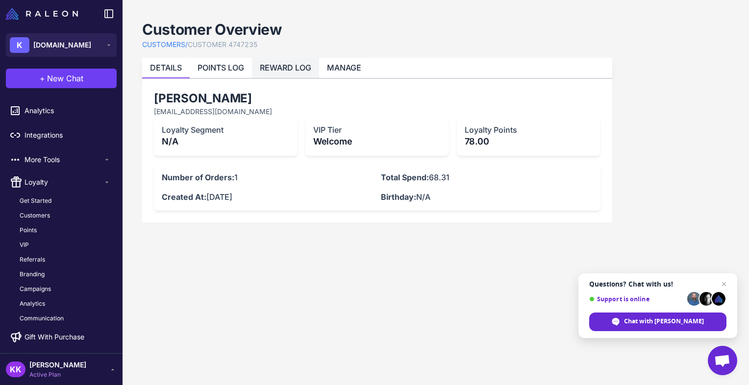 The width and height of the screenshot is (749, 385). I want to click on a: Communication, so click(65, 318).